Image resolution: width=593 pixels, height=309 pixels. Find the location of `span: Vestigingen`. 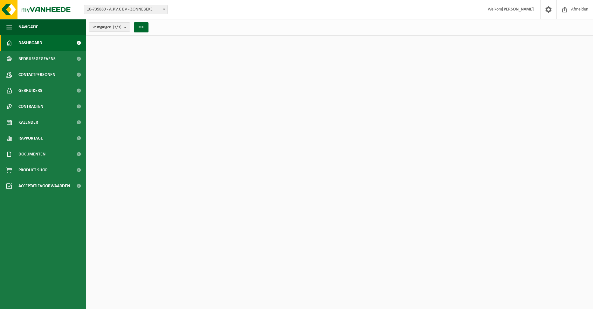

span: Vestigingen is located at coordinates (107, 27).